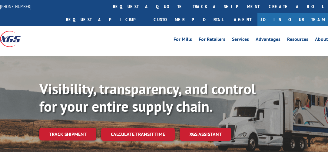 The height and width of the screenshot is (152, 328). Describe the element at coordinates (298, 40) in the screenshot. I see `a: Resources` at that location.